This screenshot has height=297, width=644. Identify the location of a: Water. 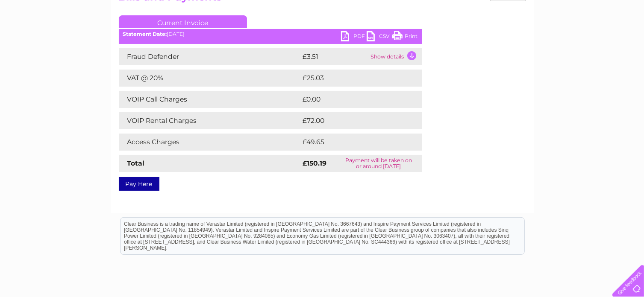
(501, 39).